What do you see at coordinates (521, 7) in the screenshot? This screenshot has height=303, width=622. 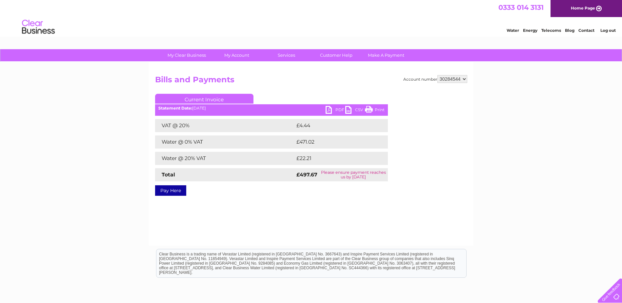 I see `span: 0333 014 3131` at bounding box center [521, 7].